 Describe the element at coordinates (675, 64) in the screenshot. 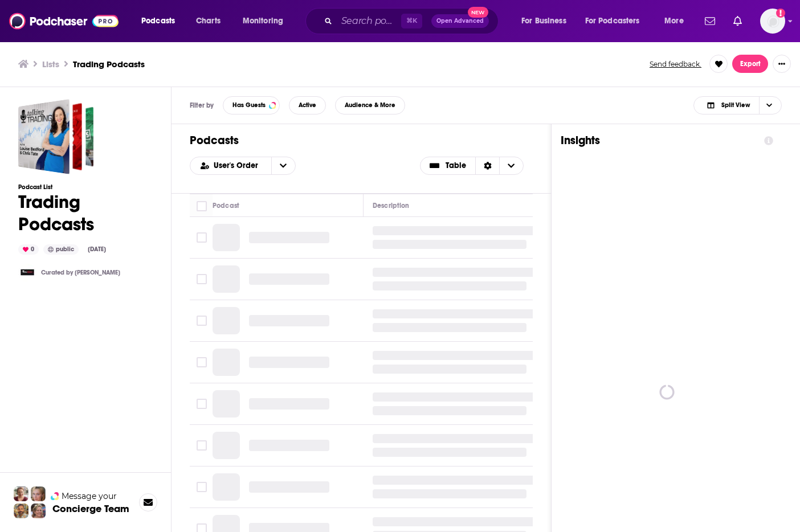

I see `button: Send feedback.` at that location.